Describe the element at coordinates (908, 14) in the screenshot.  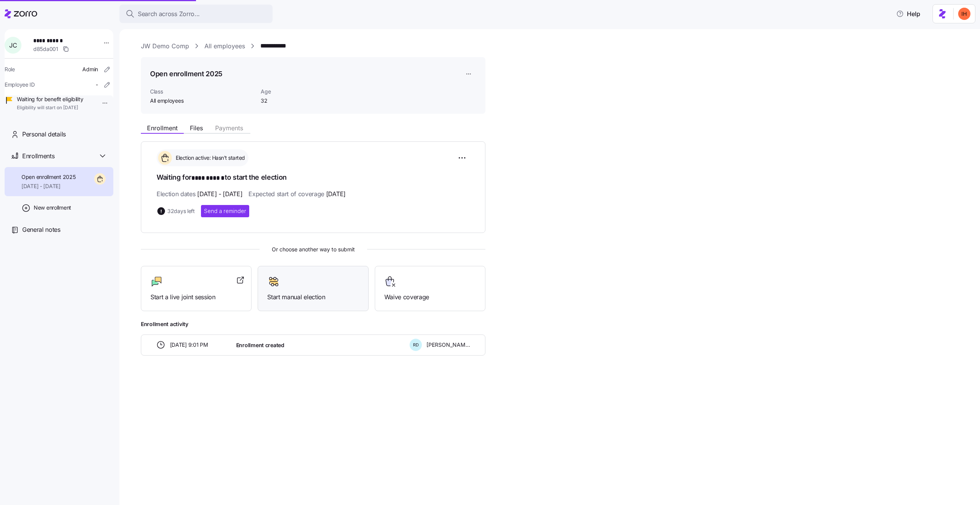
I see `button: Help` at that location.